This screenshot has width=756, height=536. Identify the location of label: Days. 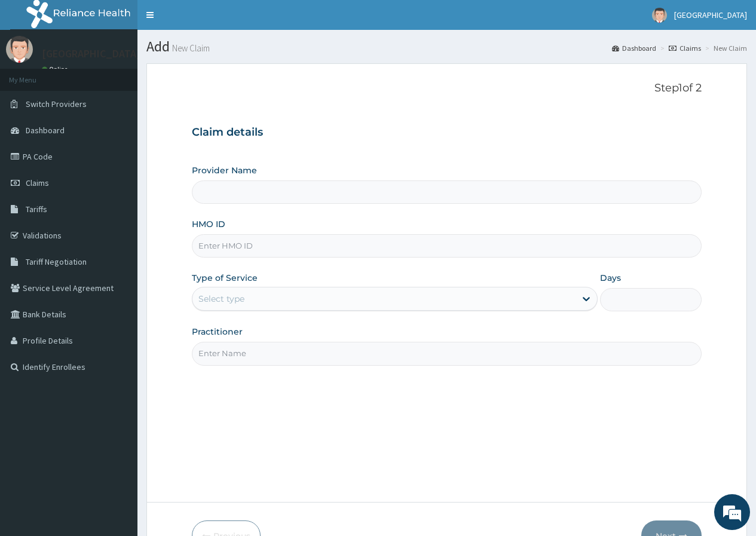
(610, 278).